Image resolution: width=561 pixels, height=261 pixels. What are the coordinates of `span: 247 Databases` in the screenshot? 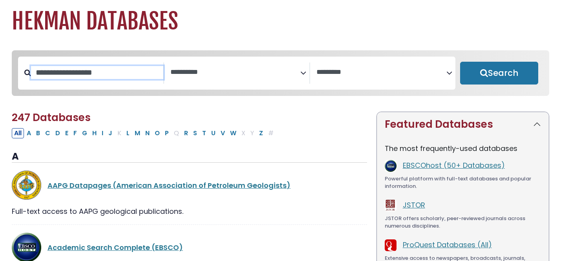 It's located at (51, 117).